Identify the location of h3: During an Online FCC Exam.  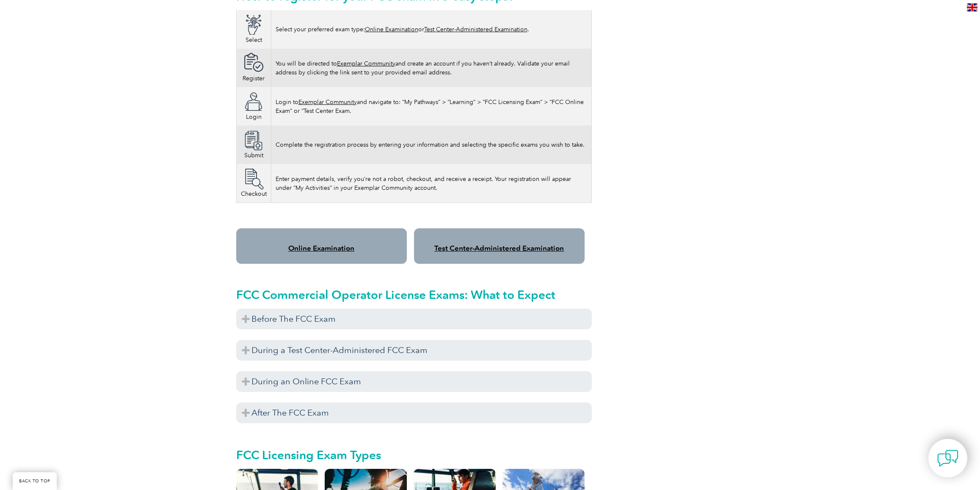
(414, 381).